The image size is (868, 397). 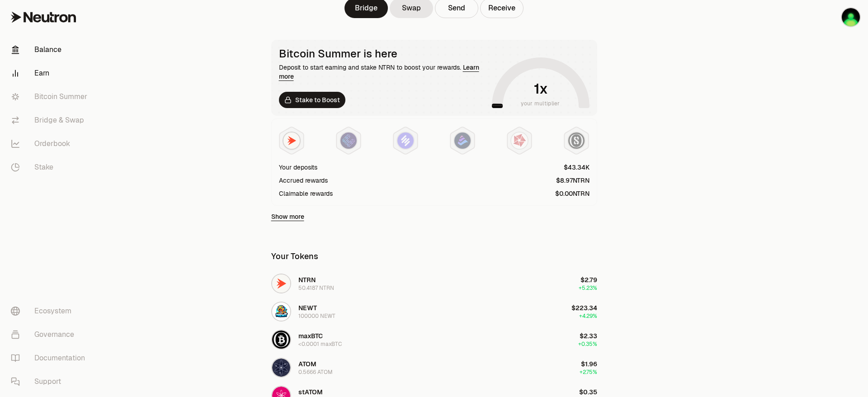 I want to click on span: $1.96, so click(x=589, y=364).